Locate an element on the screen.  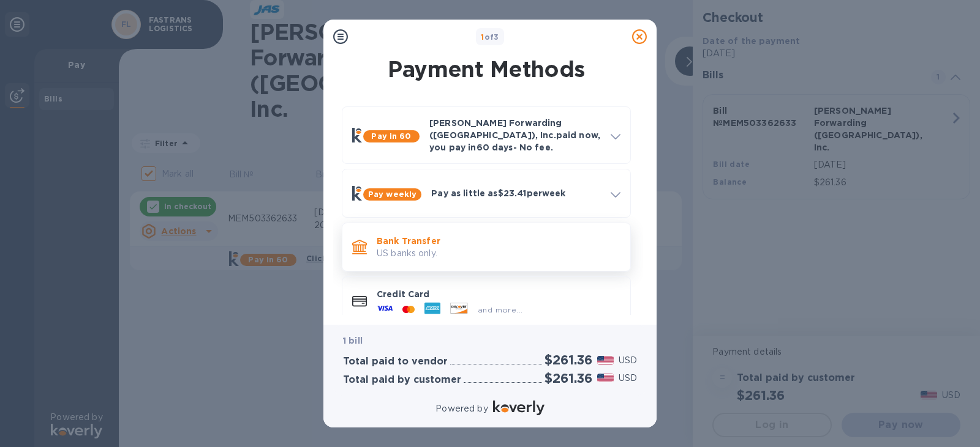
span: 1 is located at coordinates (482, 37).